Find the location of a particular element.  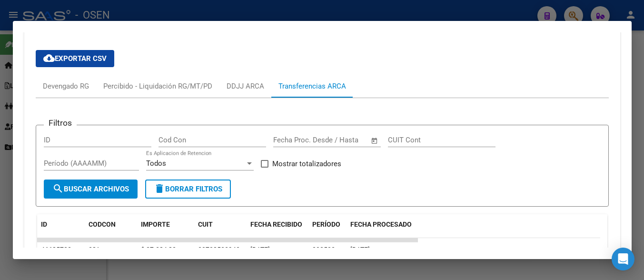

mat-icon: delete is located at coordinates (159, 188).